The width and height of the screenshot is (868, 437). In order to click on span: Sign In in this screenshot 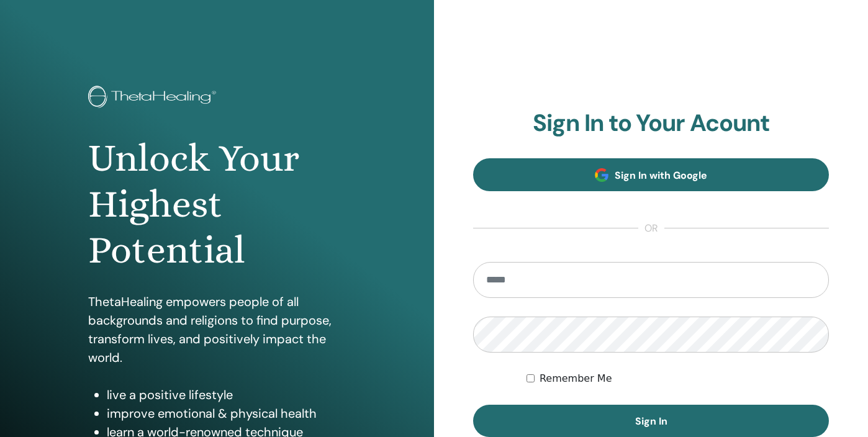, I will do `click(651, 421)`.